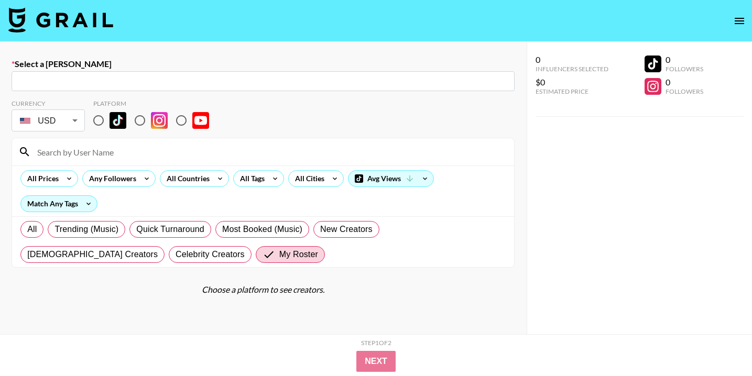 The image size is (752, 376). I want to click on img: TikTok, so click(118, 120).